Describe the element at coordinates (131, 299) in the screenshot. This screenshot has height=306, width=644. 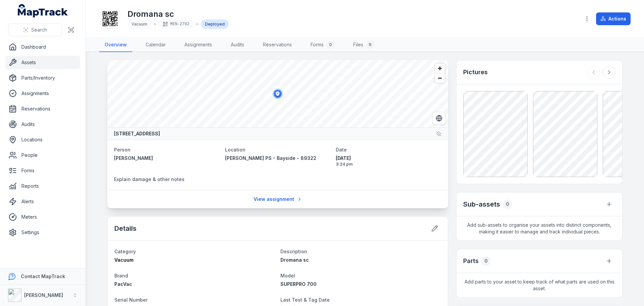
I see `span: Serial Number` at that location.